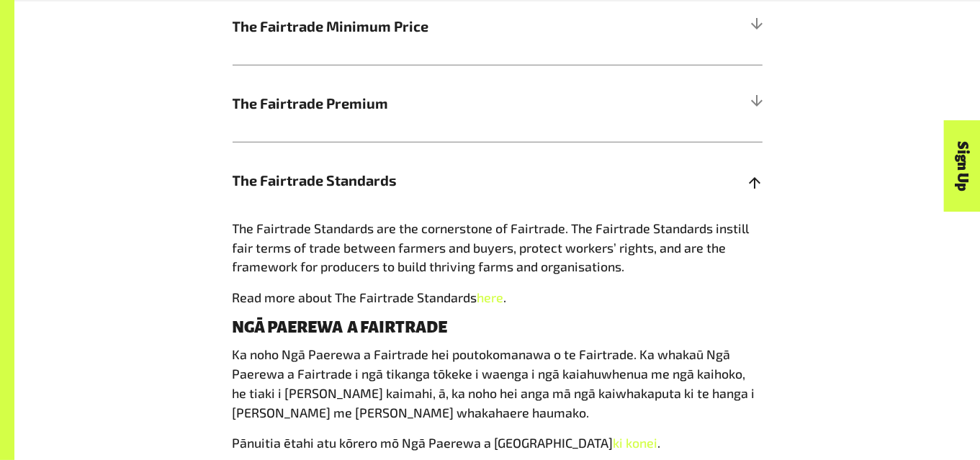 The width and height of the screenshot is (980, 460). I want to click on a: ki konei, so click(636, 442).